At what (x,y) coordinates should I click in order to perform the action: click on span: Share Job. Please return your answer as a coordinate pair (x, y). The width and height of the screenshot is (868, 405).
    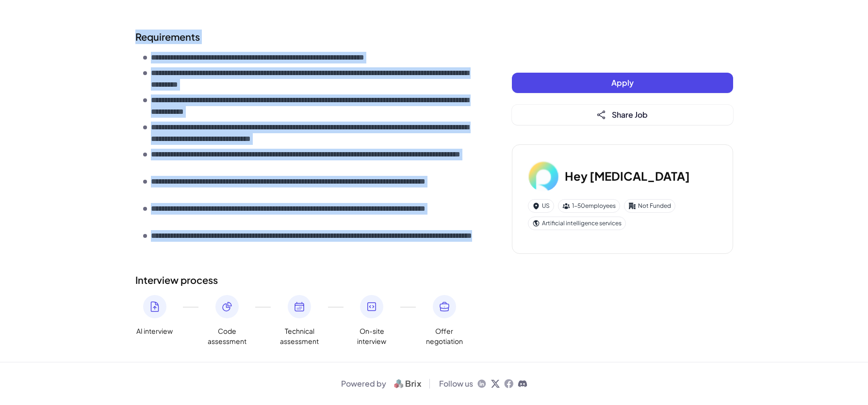
    Looking at the image, I should click on (630, 115).